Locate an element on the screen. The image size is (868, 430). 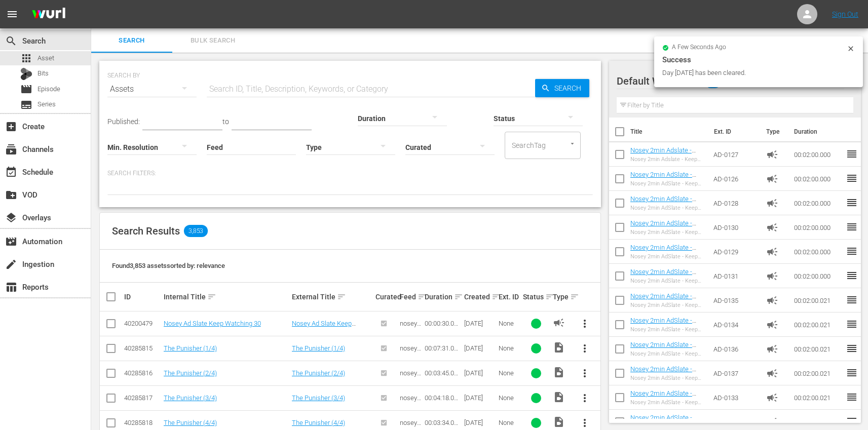
td: AD-0131 is located at coordinates (736, 276).